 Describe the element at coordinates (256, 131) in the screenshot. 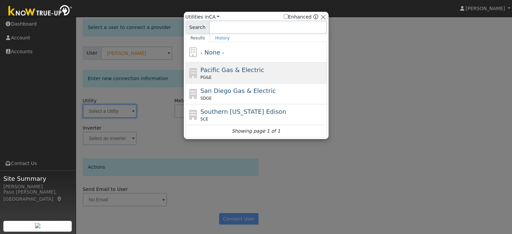

I see `i: Showing page 1 of 1` at that location.